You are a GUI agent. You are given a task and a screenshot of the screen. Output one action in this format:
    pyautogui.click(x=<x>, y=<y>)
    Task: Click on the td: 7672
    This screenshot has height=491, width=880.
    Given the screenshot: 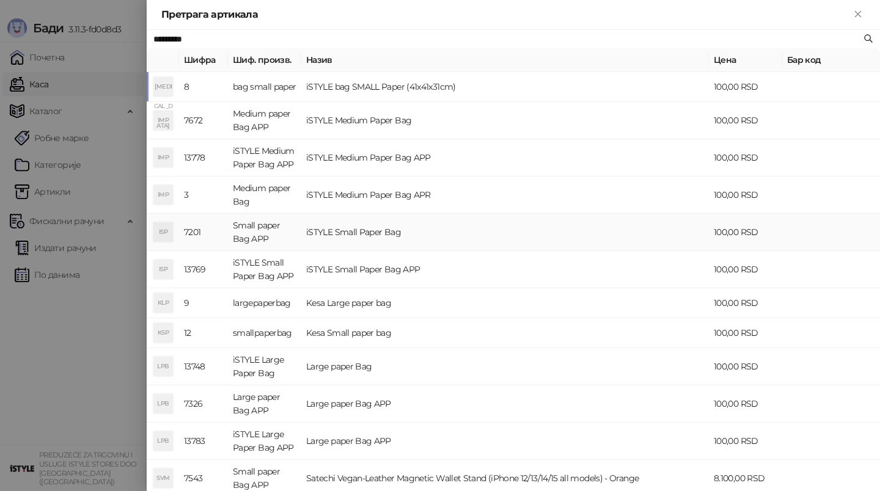 What is the action you would take?
    pyautogui.click(x=203, y=120)
    